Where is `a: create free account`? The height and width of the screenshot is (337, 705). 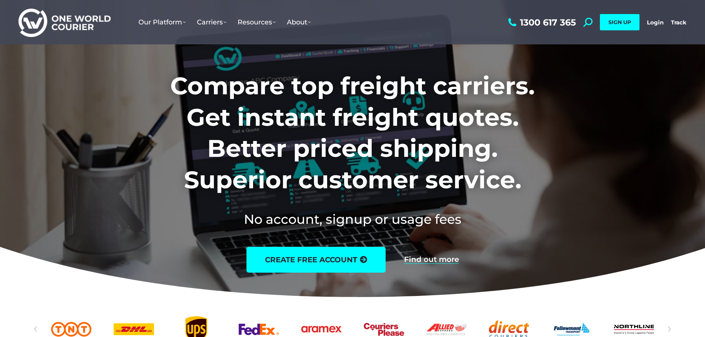 a: create free account is located at coordinates (316, 260).